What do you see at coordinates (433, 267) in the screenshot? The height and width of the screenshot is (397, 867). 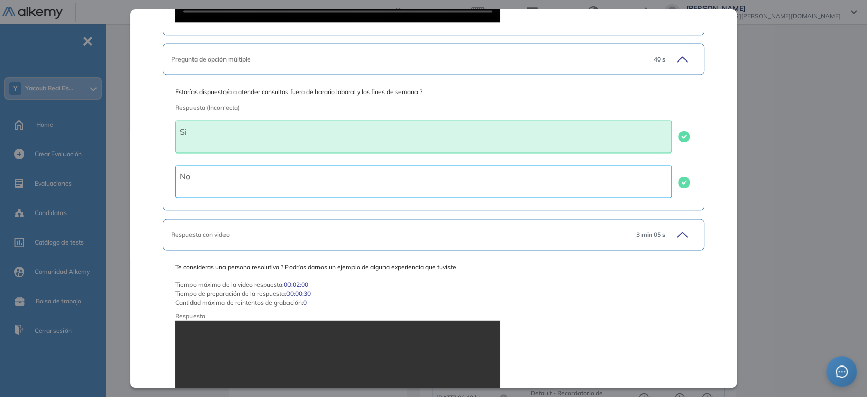 I see `span: Te consideras una persona resolutiva ? Podrías darnos un ejemplo de alguna experiencia que tuviste` at bounding box center [433, 267].